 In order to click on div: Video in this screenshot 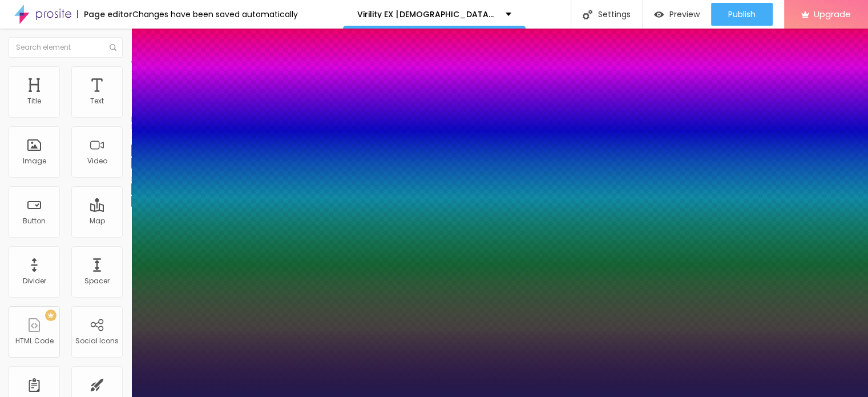, I will do `click(97, 161)`.